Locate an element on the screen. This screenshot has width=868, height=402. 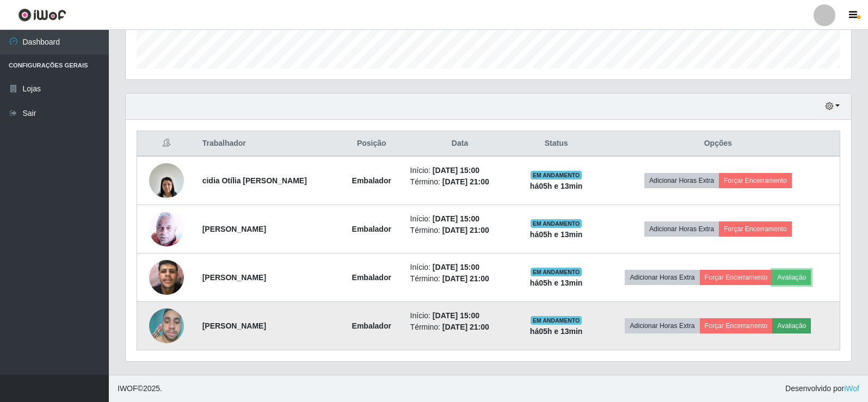
th: Opções is located at coordinates (718, 143).